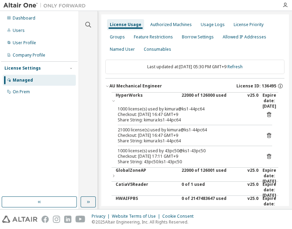 The image size is (292, 229). What do you see at coordinates (198, 37) in the screenshot?
I see `div: Borrow Settings` at bounding box center [198, 37].